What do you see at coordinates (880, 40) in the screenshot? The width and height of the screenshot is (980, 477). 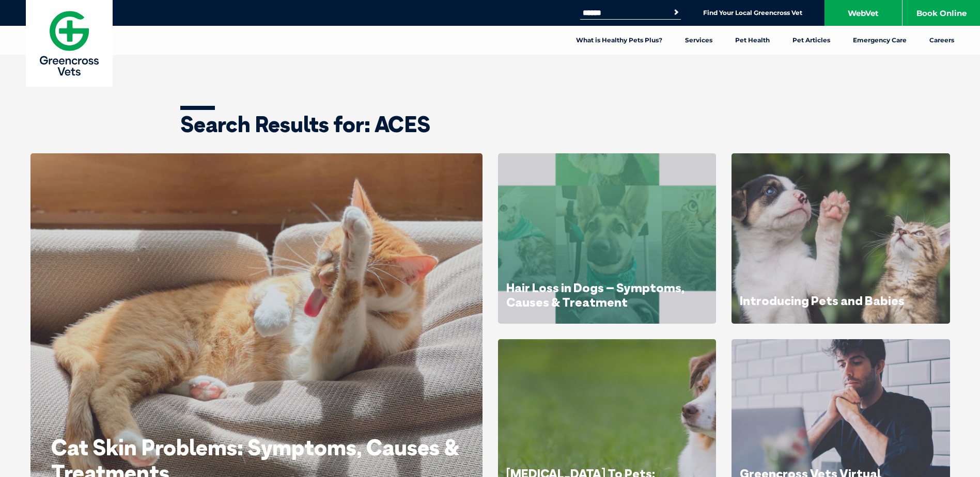 I see `a: Emergency Care` at bounding box center [880, 40].